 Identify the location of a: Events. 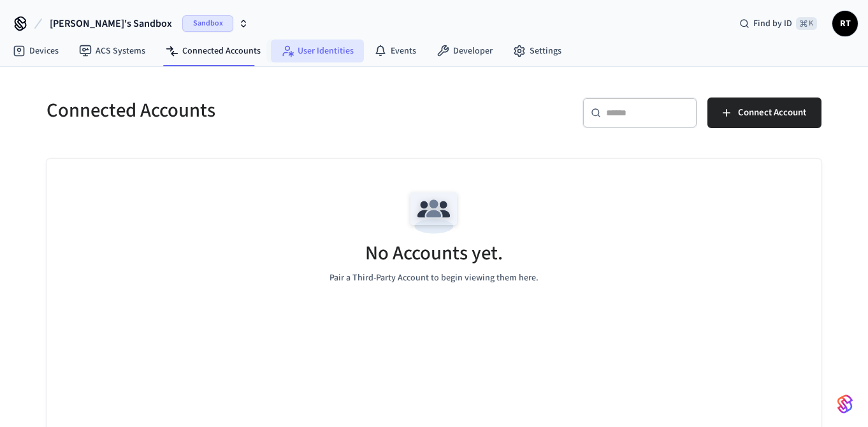
(395, 51).